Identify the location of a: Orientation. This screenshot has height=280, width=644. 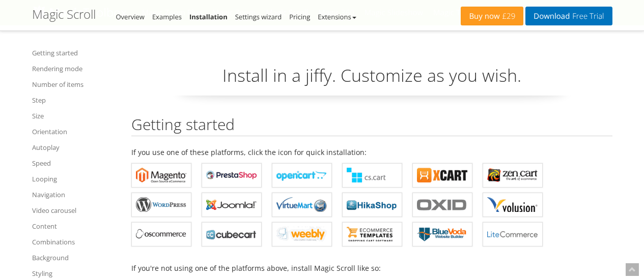
(76, 132).